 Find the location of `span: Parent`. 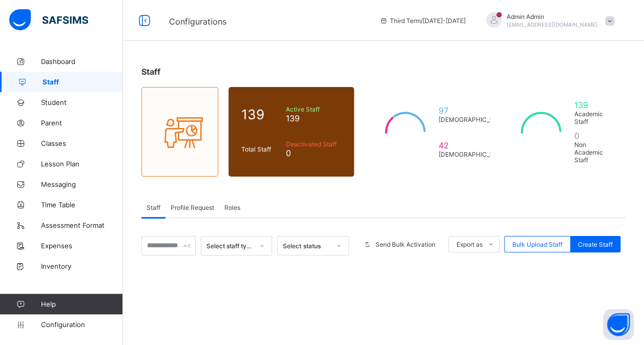

span: Parent is located at coordinates (82, 123).